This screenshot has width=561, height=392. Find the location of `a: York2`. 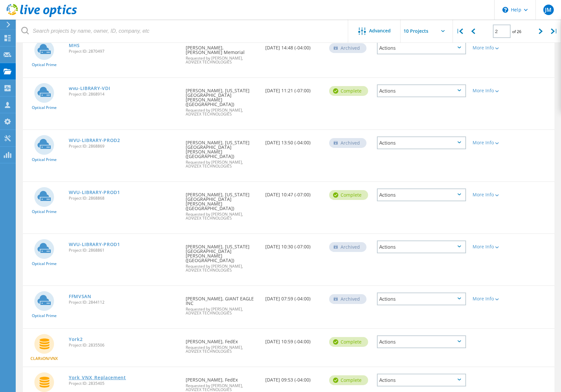

a: York2 is located at coordinates (76, 339).